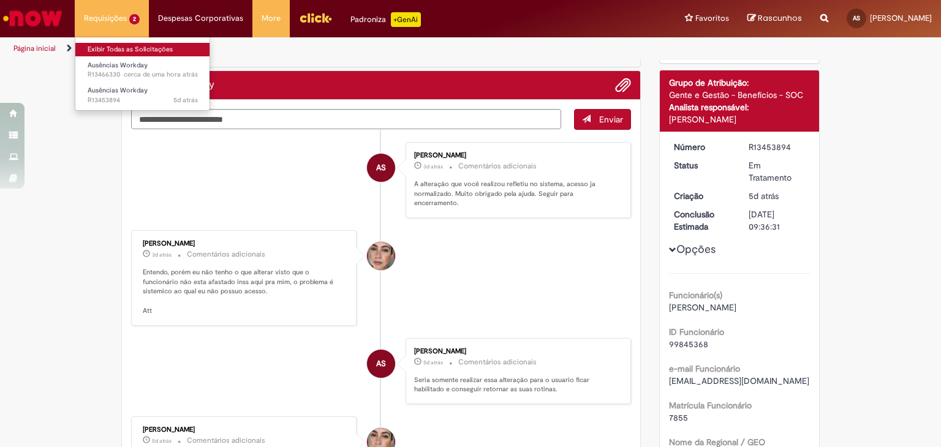  What do you see at coordinates (433, 167) in the screenshot?
I see `time: 29/08/2025 11:49:23` at bounding box center [433, 167].